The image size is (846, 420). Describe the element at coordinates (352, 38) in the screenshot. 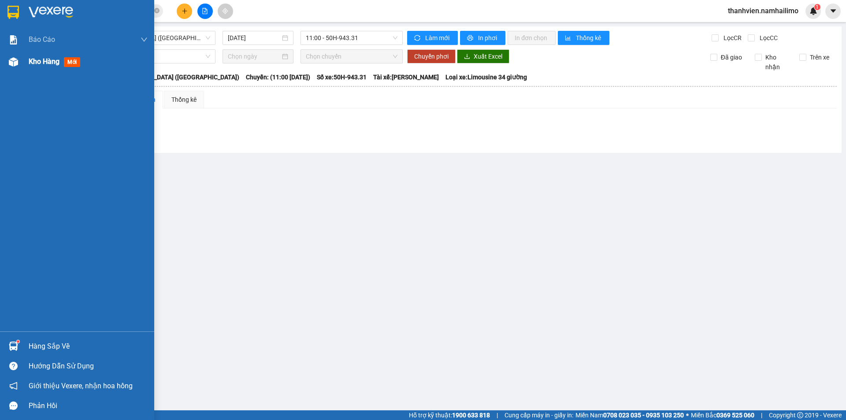

I see `span: 11:00 - 50H-943.31` at that location.